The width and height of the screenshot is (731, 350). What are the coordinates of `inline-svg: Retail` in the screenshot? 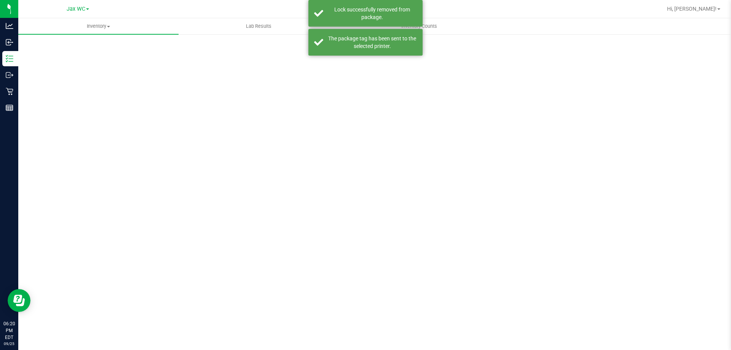 It's located at (10, 91).